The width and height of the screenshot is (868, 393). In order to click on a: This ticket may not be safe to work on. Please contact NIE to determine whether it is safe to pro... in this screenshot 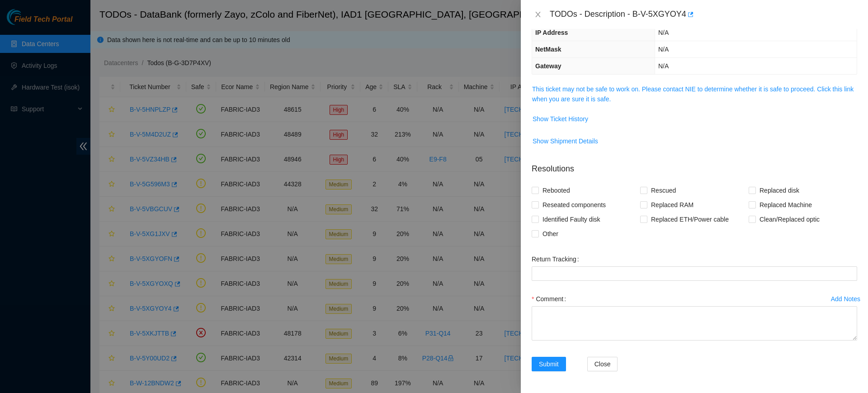, I will do `click(693, 94)`.